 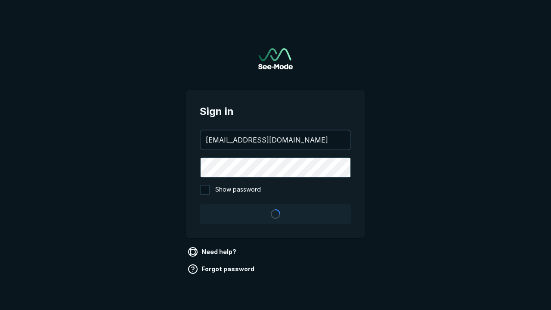 I want to click on img: See-Mode Logo, so click(x=276, y=59).